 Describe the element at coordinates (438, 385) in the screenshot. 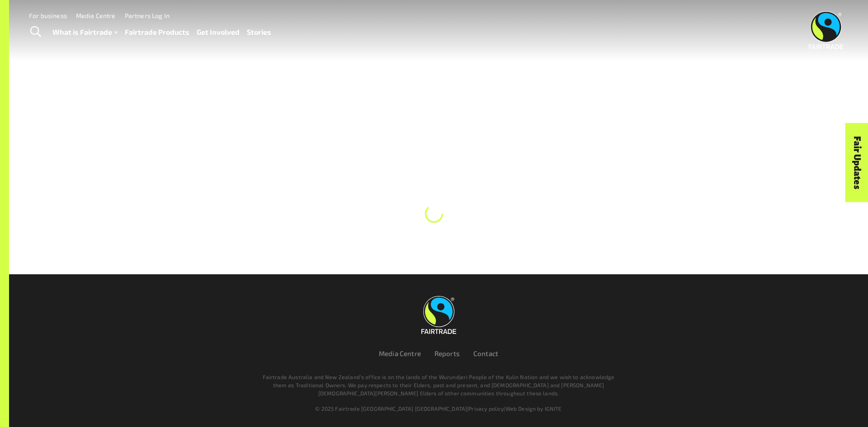

I see `p: Fairtrade Australia and New Zealand’s office is on the lands of the Wurundjeri People of the Kuli...` at that location.